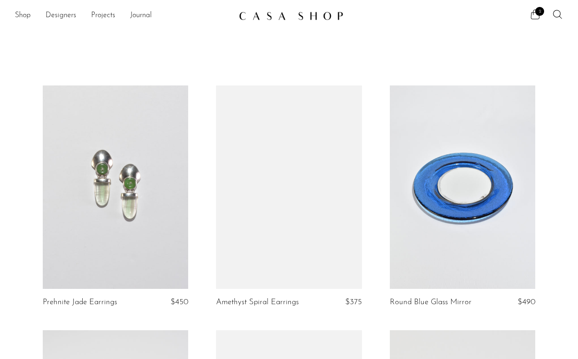 The width and height of the screenshot is (578, 359). What do you see at coordinates (61, 16) in the screenshot?
I see `a: Designers` at bounding box center [61, 16].